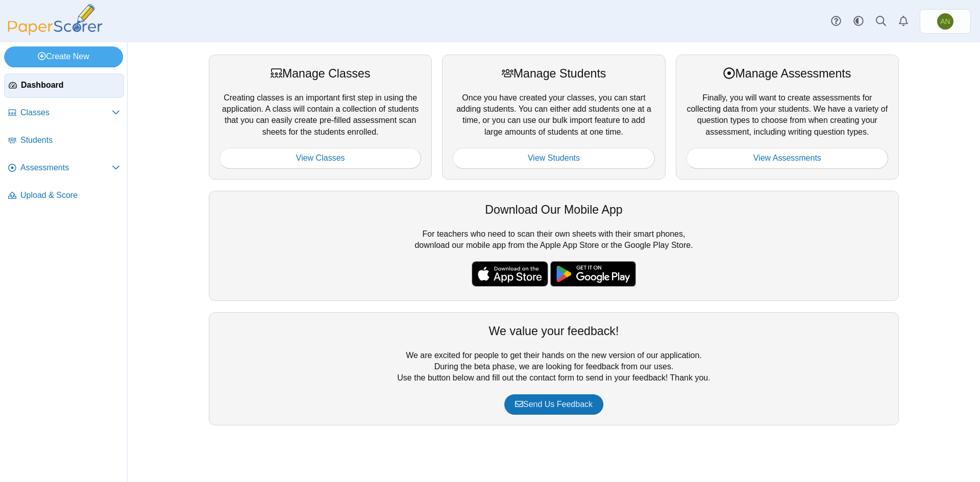  I want to click on span: Classes, so click(66, 113).